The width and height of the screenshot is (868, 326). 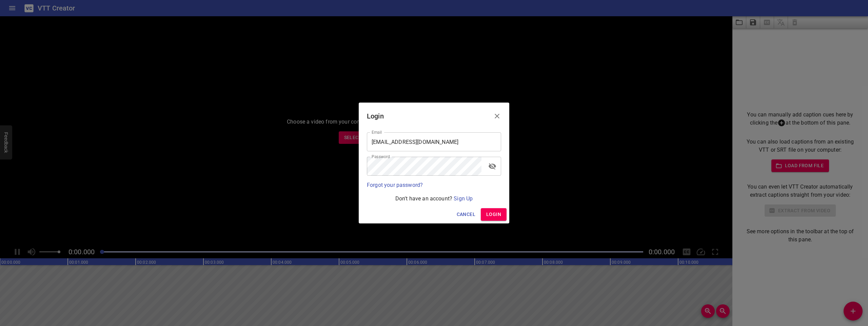 What do you see at coordinates (463, 199) in the screenshot?
I see `a: Sign Up` at bounding box center [463, 199].